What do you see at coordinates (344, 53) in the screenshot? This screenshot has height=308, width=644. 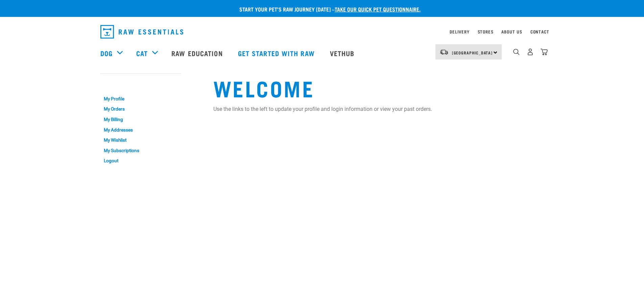 I see `a: Vethub` at bounding box center [344, 53].